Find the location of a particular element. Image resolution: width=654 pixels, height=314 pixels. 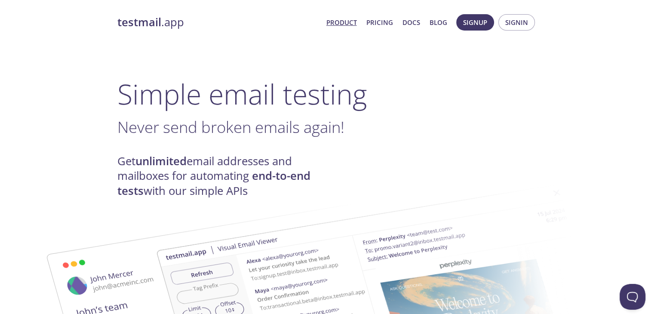

a: testmail.app is located at coordinates (218, 22).